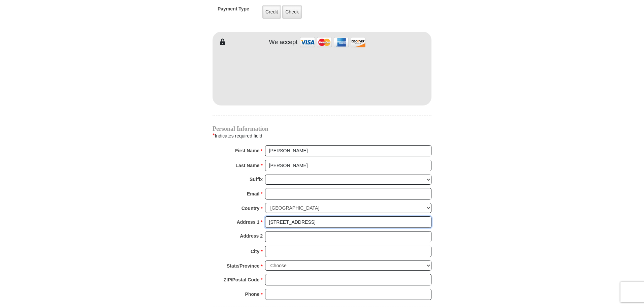 The image size is (644, 307). Describe the element at coordinates (272, 12) in the screenshot. I see `label: Credit` at that location.